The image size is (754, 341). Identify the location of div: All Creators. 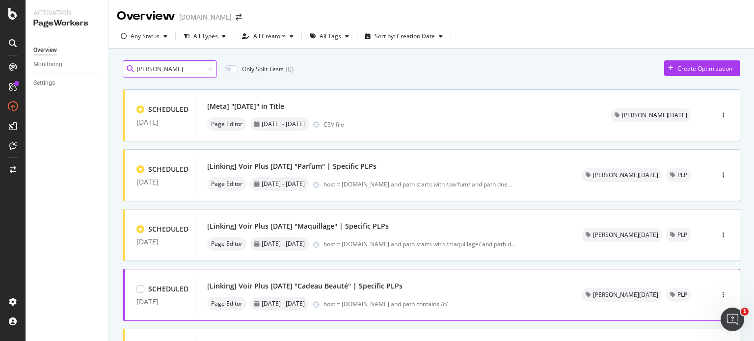
(270, 36).